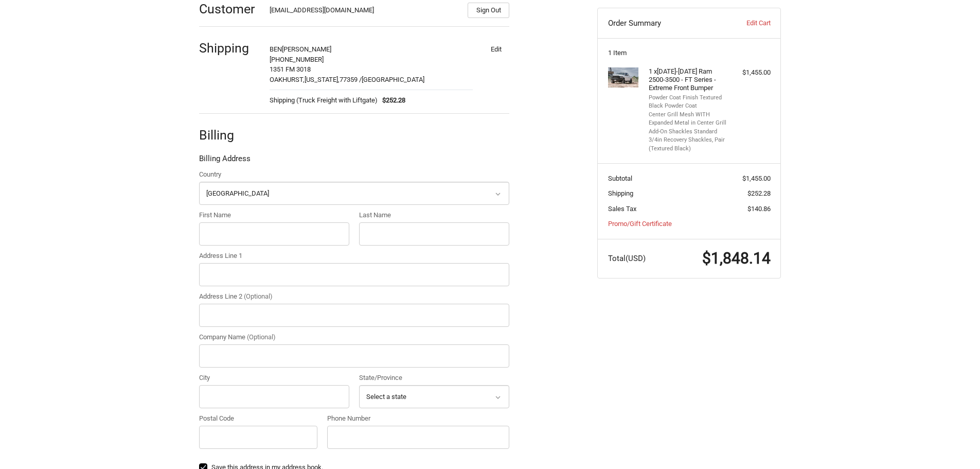 This screenshot has height=469, width=980. I want to click on h2: Customer, so click(229, 8).